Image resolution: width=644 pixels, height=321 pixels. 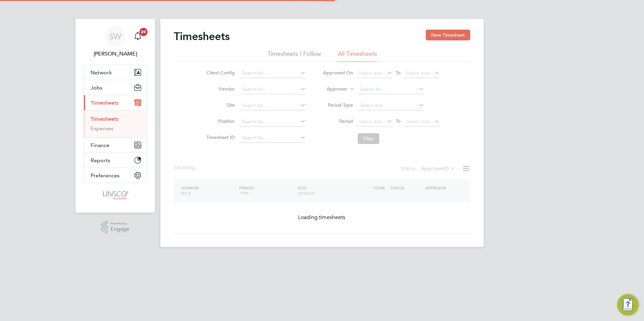 What do you see at coordinates (338, 73) in the screenshot?
I see `label: Approved On` at bounding box center [338, 73].